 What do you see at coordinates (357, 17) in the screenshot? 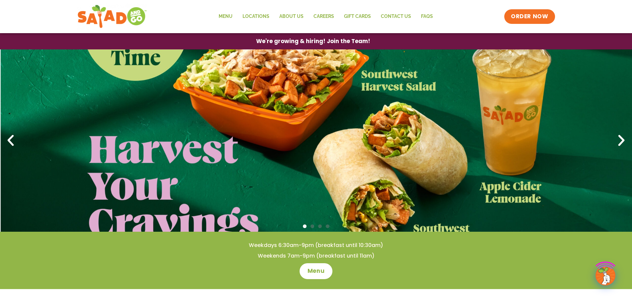
I see `a: GIFT CARDS` at bounding box center [357, 17].